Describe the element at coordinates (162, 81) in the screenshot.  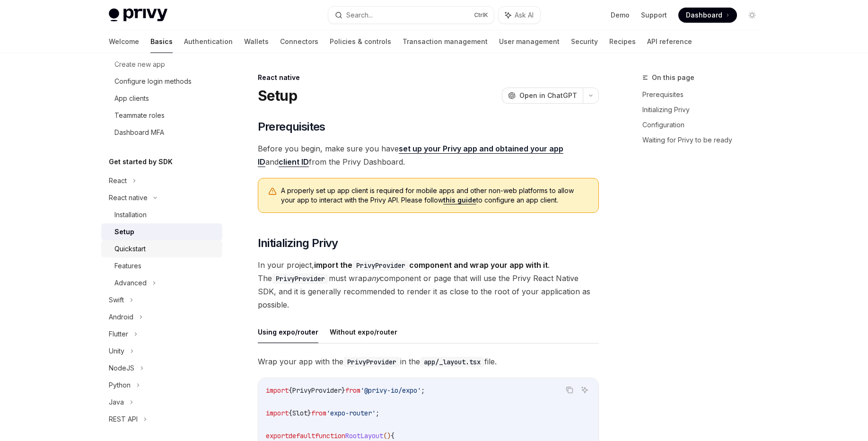
I see `a: Configure login methods` at that location.